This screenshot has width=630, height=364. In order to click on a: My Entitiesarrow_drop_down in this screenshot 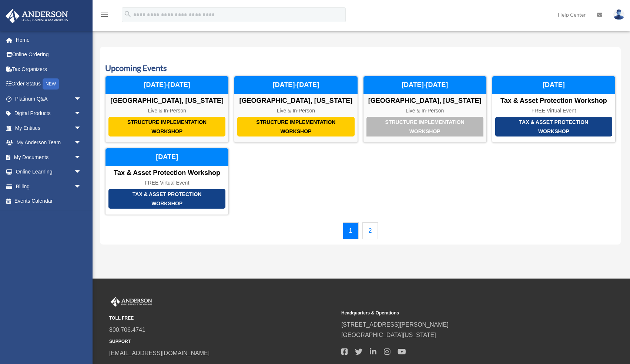, I will do `click(49, 128)`.